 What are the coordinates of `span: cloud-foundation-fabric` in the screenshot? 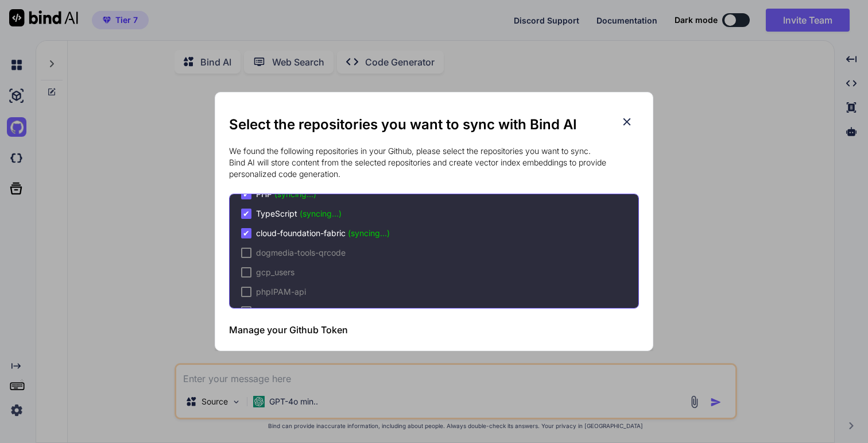 It's located at (323, 233).